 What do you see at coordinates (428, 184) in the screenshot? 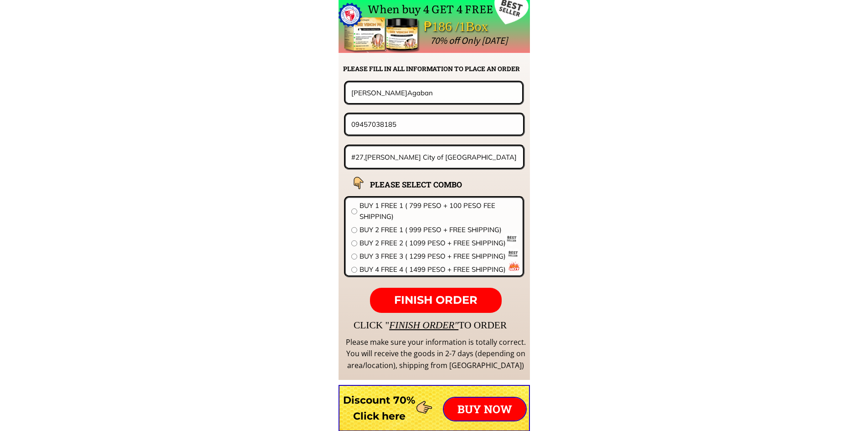
I see `h2: PLEASE SELECT COMBO` at bounding box center [428, 184].